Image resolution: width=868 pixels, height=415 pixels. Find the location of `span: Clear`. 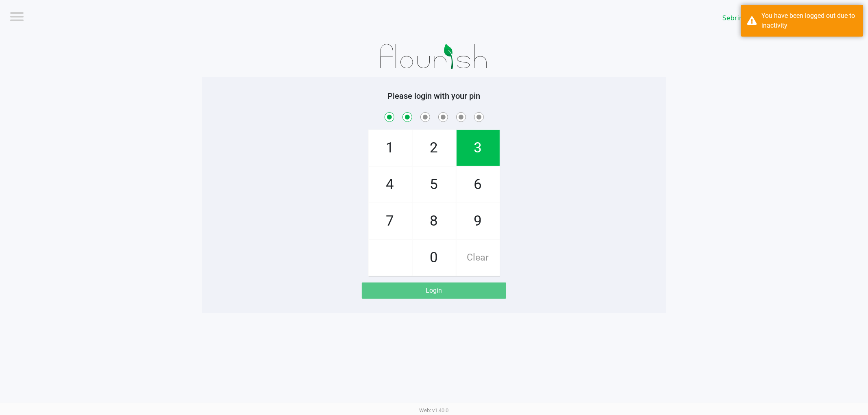

span: Clear is located at coordinates (478, 258).